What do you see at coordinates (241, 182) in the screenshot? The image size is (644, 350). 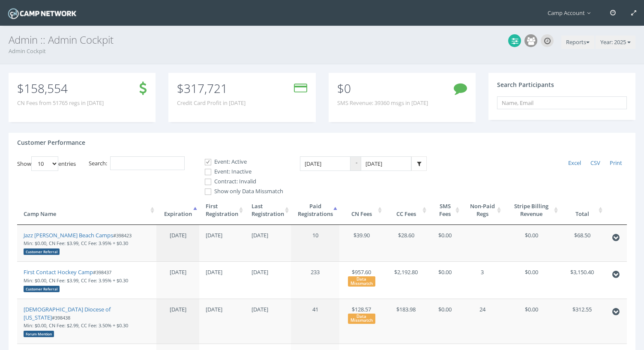 I see `label: Contract: Invalid` at bounding box center [241, 182].